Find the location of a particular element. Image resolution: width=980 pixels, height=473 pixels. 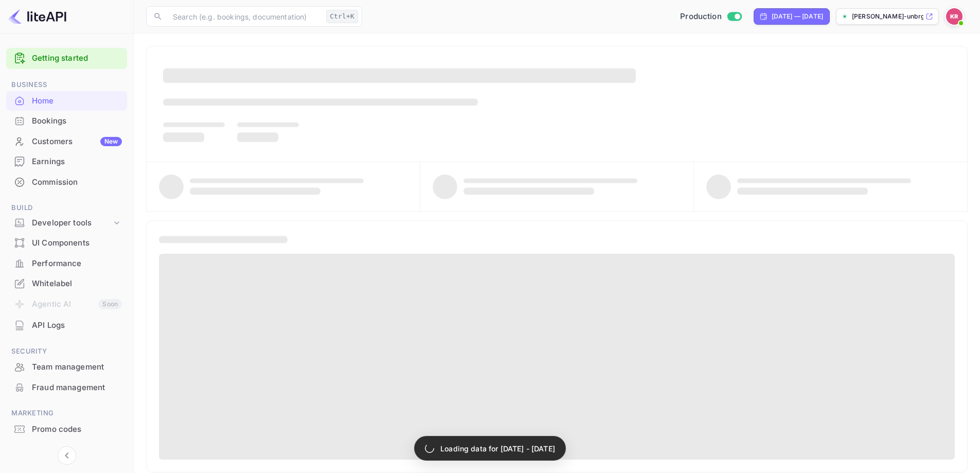

div: Getting started is located at coordinates (67, 58).